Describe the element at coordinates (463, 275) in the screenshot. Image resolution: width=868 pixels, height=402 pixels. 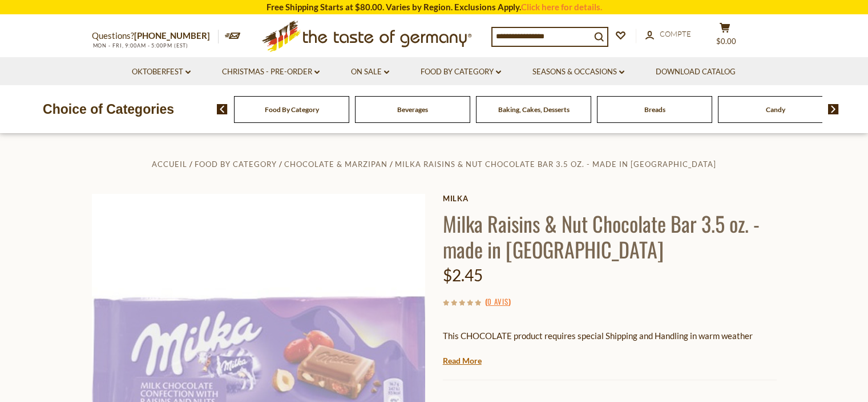
I see `span: $2.45` at that location.